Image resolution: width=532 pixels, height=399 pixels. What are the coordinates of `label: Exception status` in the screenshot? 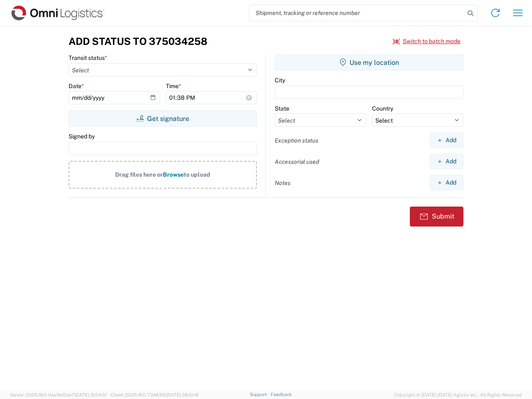 It's located at (296, 140).